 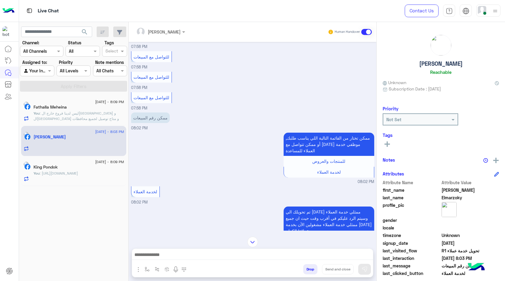 I want to click on h6: Attributes, so click(x=393, y=174).